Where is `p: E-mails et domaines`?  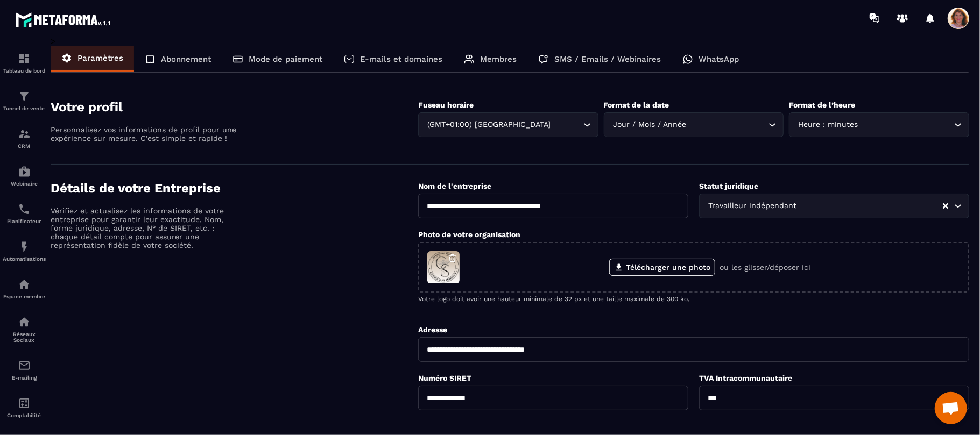 p: E-mails et domaines is located at coordinates (401, 59).